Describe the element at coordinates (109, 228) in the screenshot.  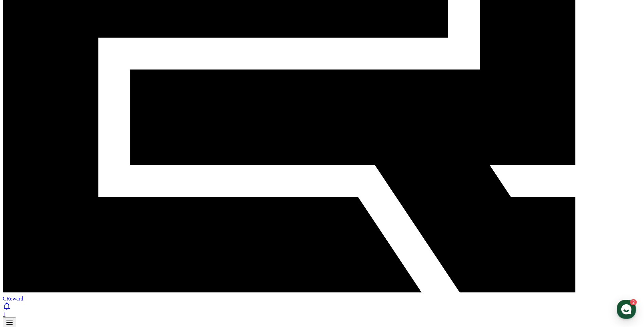
I see `span: 설정` at that location.